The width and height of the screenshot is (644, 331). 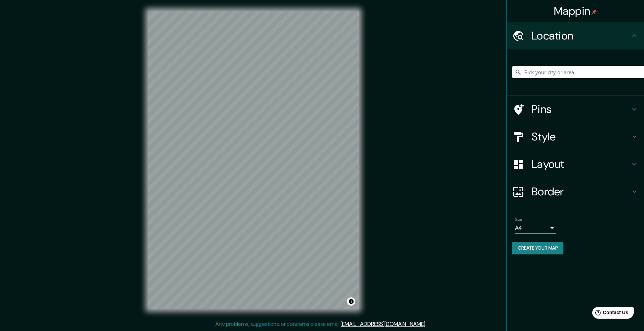 I want to click on span: Contact Us, so click(x=33, y=9).